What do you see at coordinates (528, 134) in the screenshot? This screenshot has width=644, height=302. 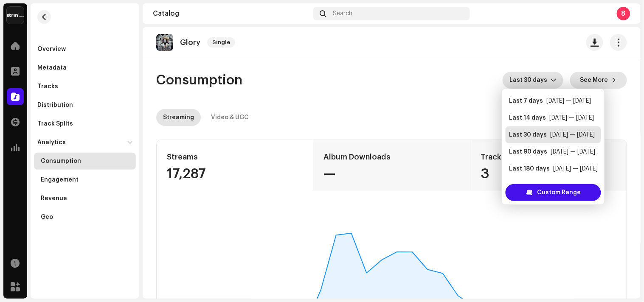 I see `div: Last 30 days` at bounding box center [528, 134].